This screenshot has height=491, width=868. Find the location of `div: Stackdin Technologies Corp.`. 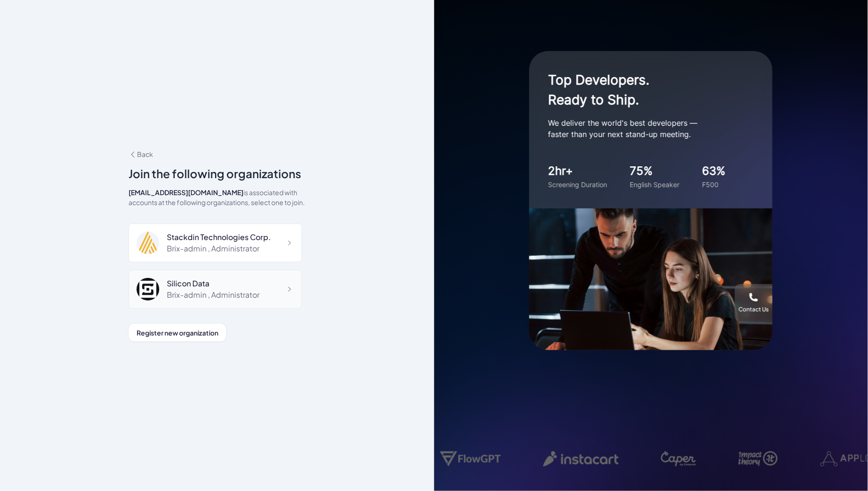

div: Stackdin Technologies Corp. is located at coordinates (219, 237).